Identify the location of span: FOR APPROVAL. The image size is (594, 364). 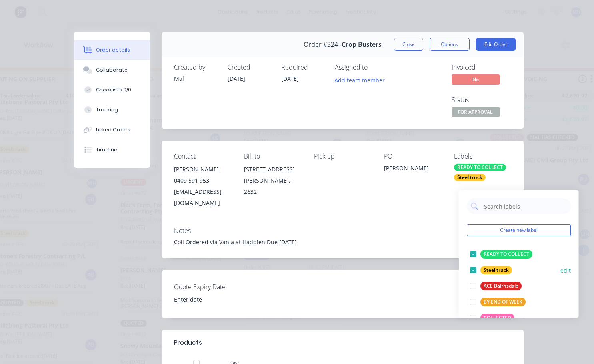
(476, 112).